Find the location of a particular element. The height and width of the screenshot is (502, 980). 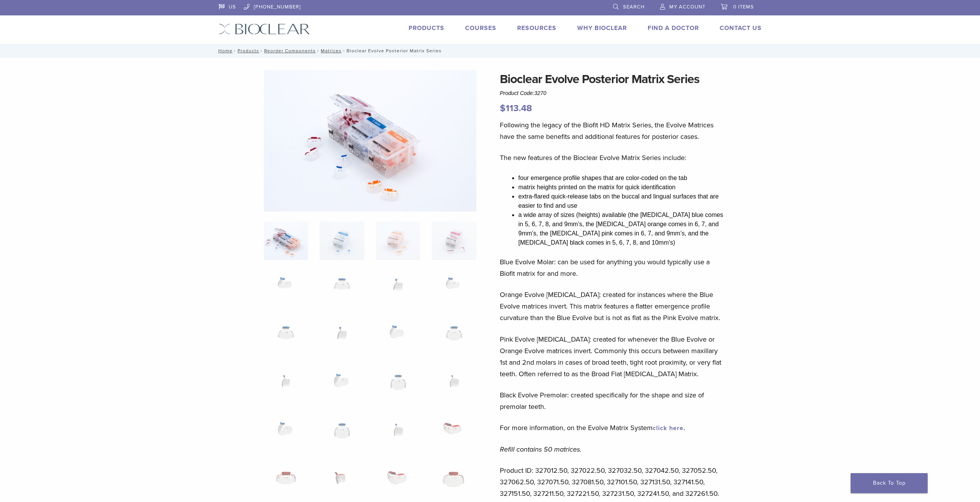

bdi: 113.48 is located at coordinates (516, 108).